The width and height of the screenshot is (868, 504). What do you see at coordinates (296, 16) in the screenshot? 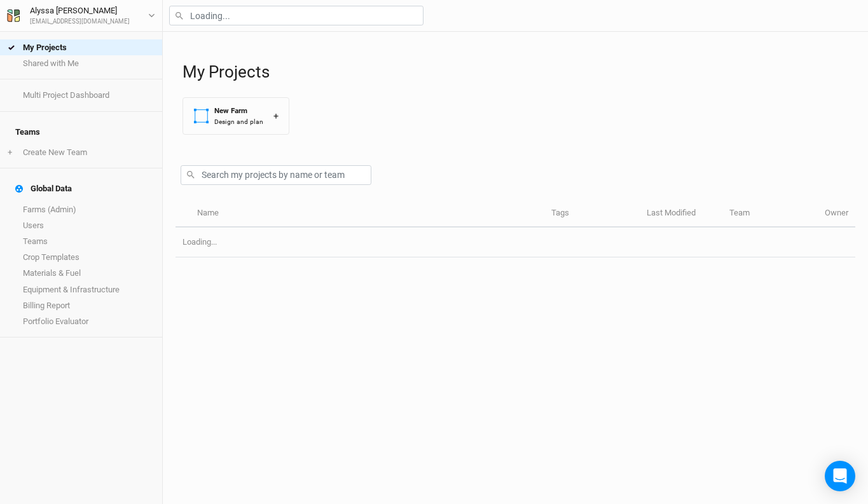
I see `input: Loading...` at bounding box center [296, 16].